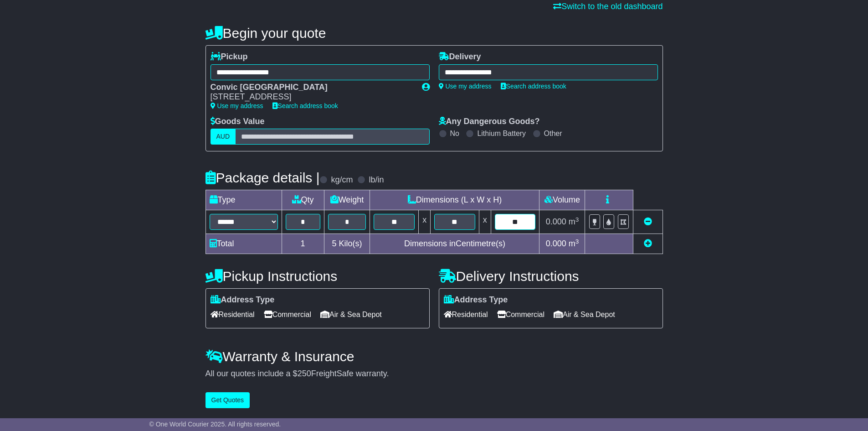 The image size is (868, 431). What do you see at coordinates (434, 356) in the screenshot?
I see `h4: Warranty & Insurance` at bounding box center [434, 356].